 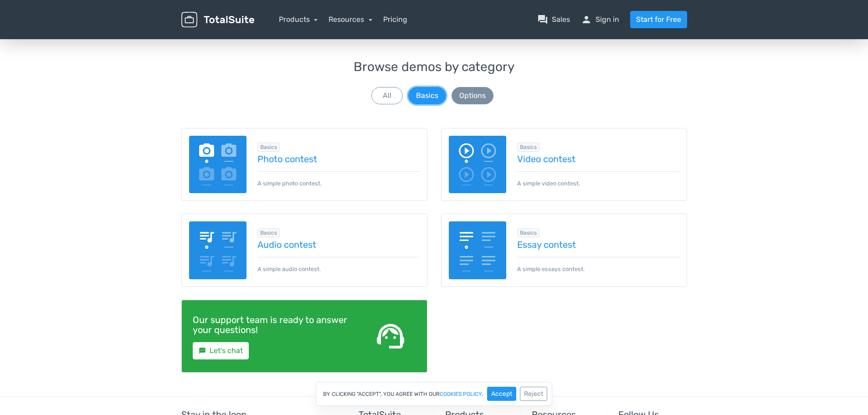 I want to click on a: question_answerSales, so click(x=554, y=20).